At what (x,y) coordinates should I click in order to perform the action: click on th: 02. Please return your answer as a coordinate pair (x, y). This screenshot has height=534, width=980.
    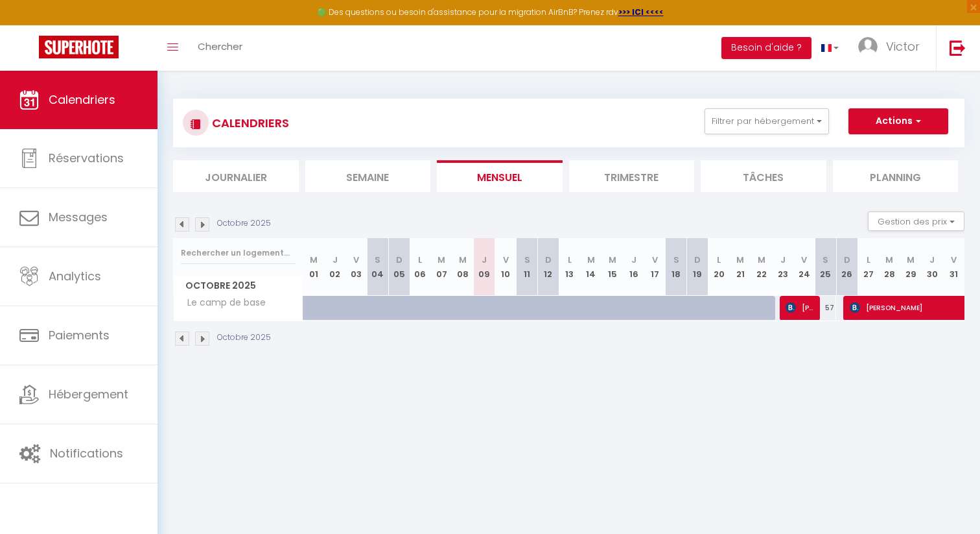
    Looking at the image, I should click on (334, 266).